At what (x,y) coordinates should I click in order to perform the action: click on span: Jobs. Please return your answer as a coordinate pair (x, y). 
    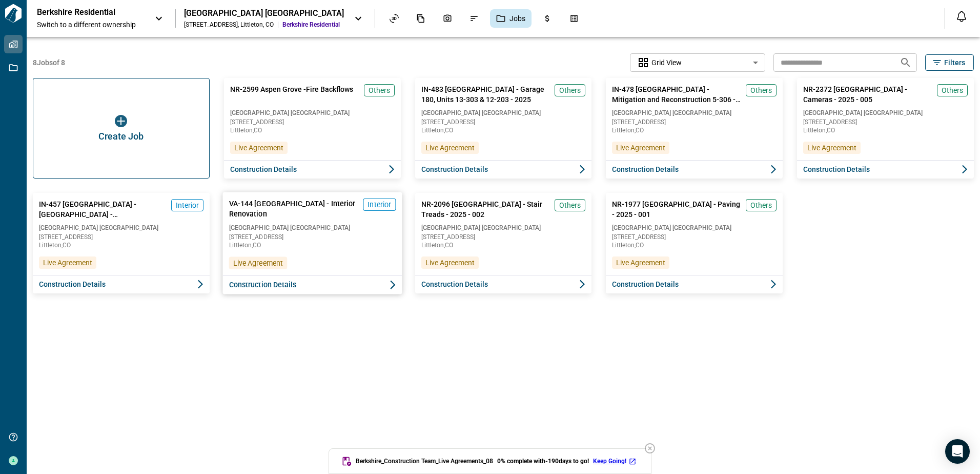
    Looking at the image, I should click on (517, 19).